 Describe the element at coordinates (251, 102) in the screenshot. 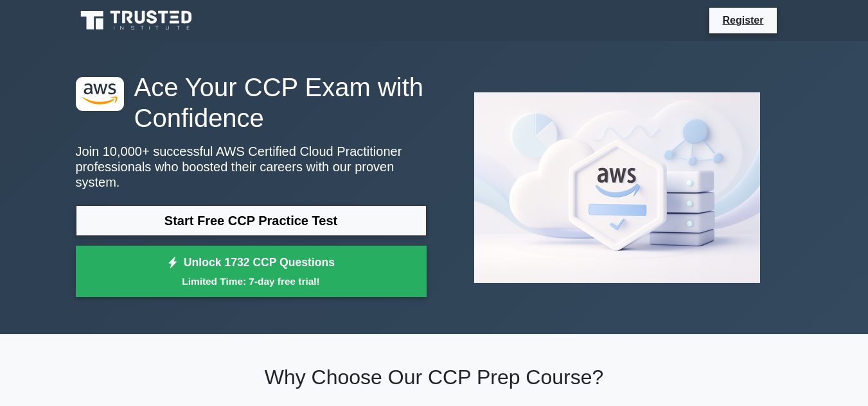

I see `h1: Ace Your CCP Exam with Confidence` at that location.